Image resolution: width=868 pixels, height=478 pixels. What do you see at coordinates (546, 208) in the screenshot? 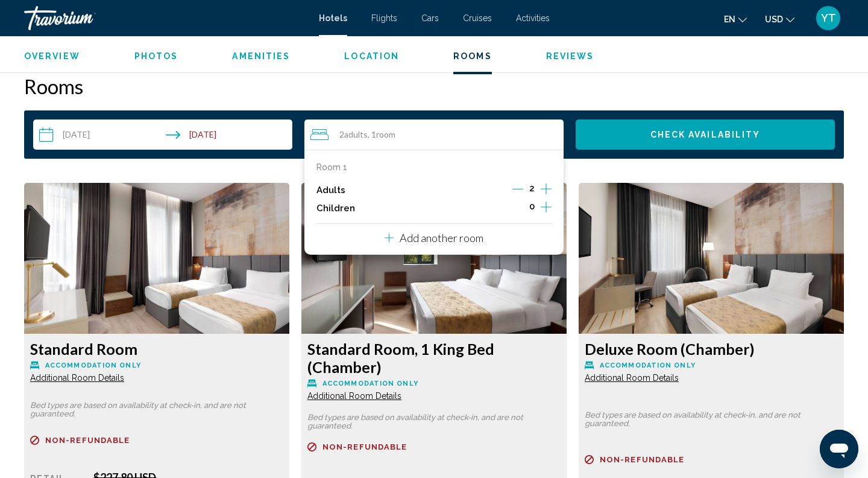
I see `button: Increment children` at bounding box center [546, 208].